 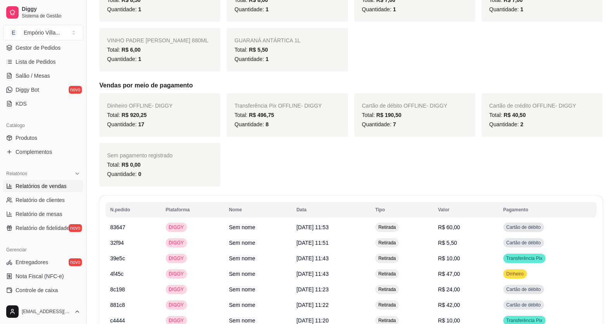 I want to click on th: Valor, so click(x=466, y=210).